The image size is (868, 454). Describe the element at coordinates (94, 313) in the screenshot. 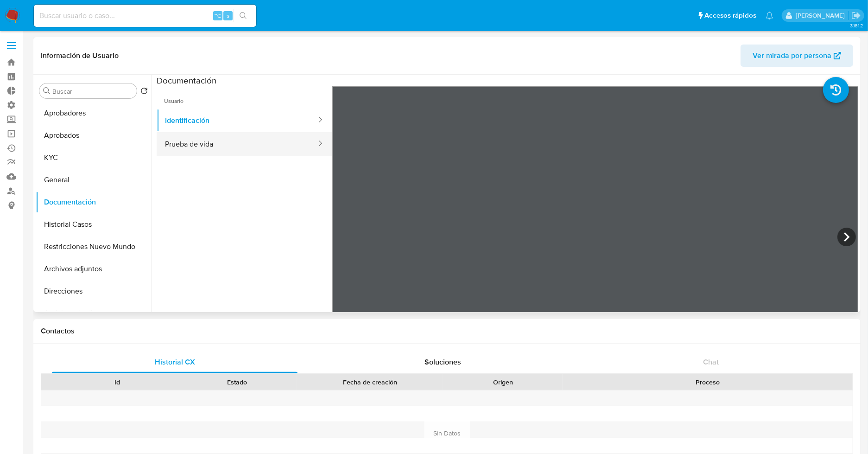

I see `button: Anticipos de dinero` at that location.